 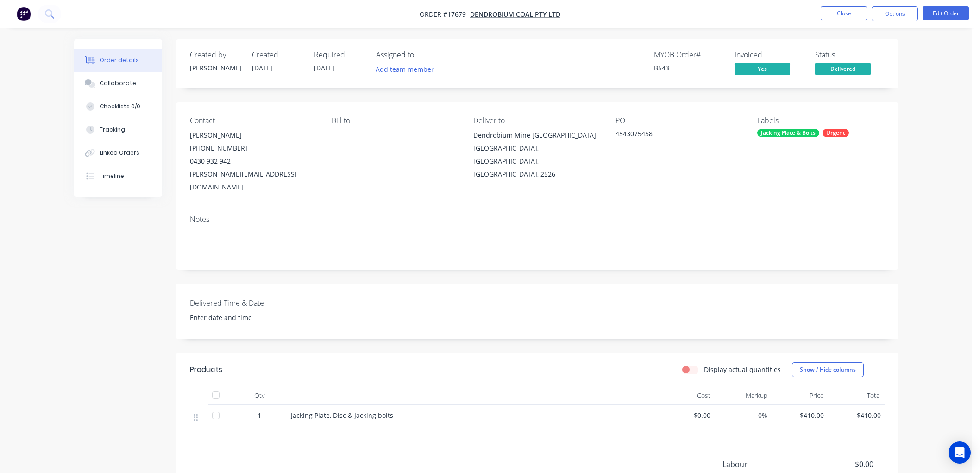 I want to click on div: 0430 932 942, so click(x=253, y=161).